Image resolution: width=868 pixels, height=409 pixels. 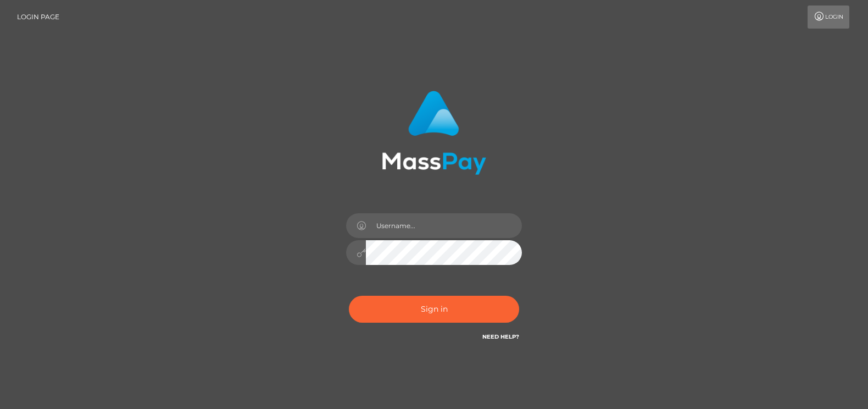 What do you see at coordinates (434, 309) in the screenshot?
I see `button: Sign in` at bounding box center [434, 309].